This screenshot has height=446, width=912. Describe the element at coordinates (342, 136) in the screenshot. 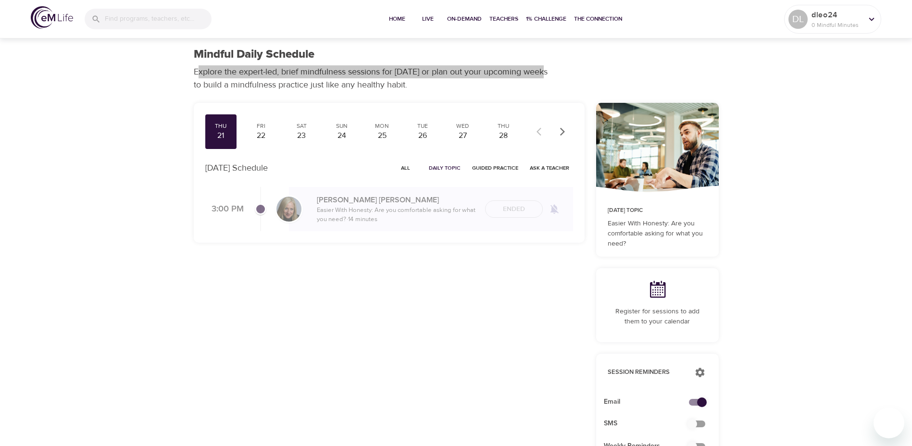

I see `div: 24` at that location.